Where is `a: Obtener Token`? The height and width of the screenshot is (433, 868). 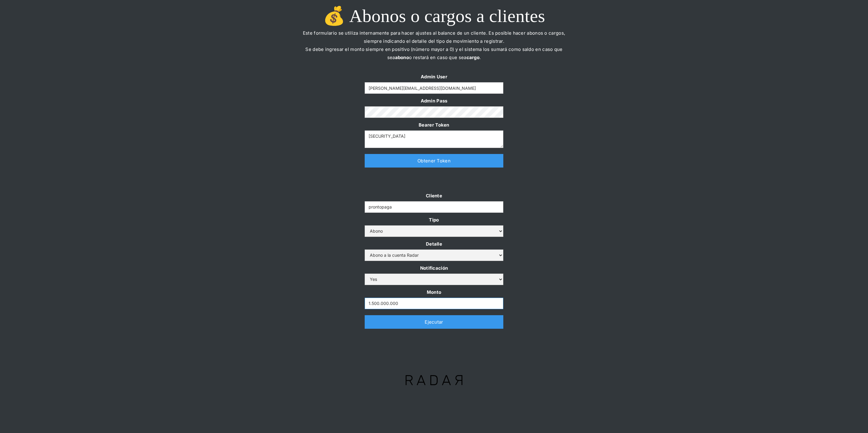
a: Obtener Token is located at coordinates (434, 161).